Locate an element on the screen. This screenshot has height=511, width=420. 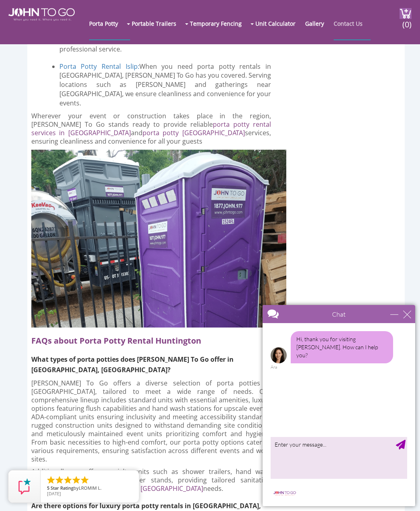
span: (0) is located at coordinates (408, 21).